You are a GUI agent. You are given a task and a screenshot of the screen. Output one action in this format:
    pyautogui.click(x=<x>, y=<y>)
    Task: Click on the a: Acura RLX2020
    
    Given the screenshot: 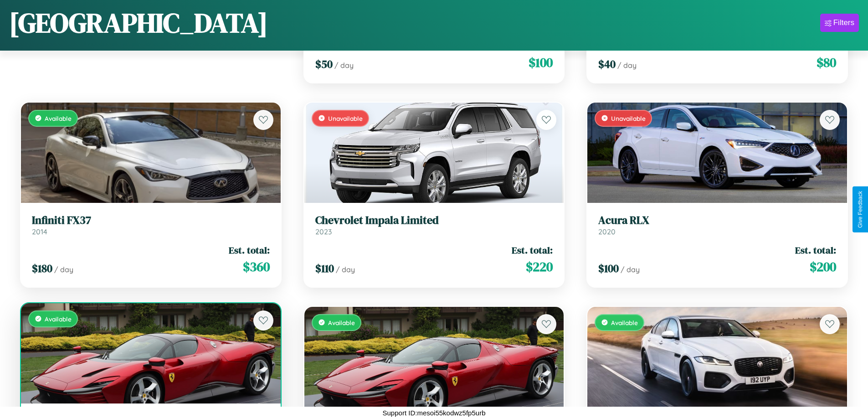 What is the action you would take?
    pyautogui.click(x=718, y=225)
    